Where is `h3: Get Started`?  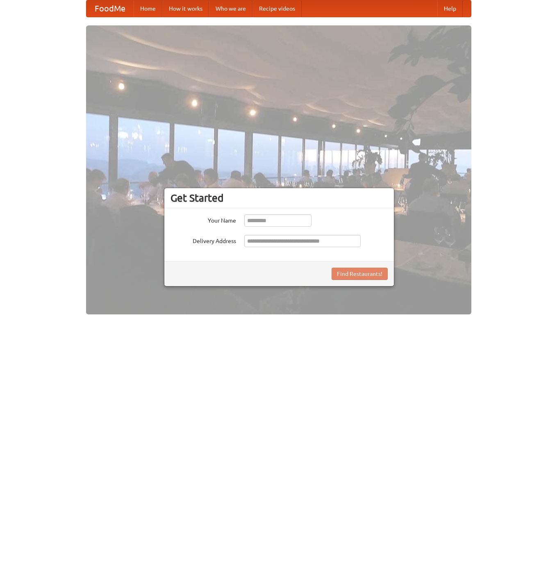 h3: Get Started is located at coordinates (279, 198).